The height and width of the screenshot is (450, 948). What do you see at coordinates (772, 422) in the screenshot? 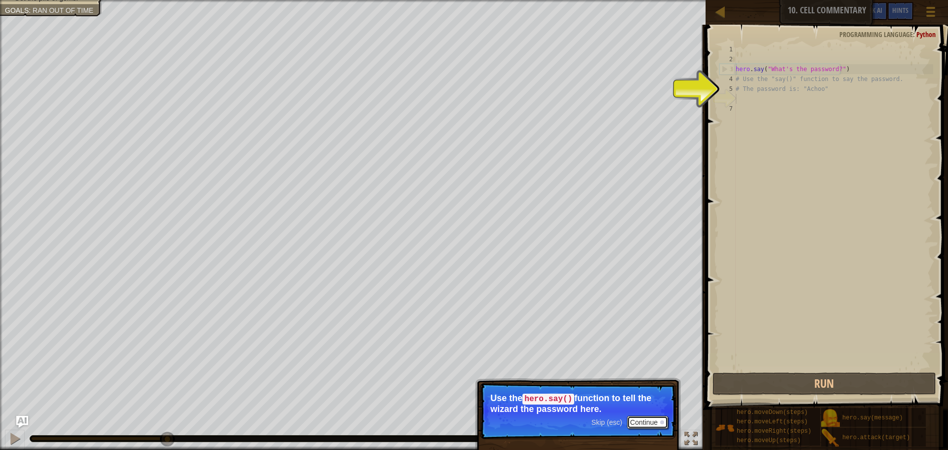
I see `span: hero.moveLeft(steps)` at bounding box center [772, 422].